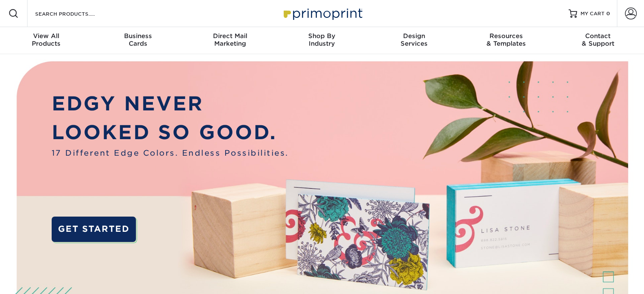 This screenshot has width=644, height=294. What do you see at coordinates (170, 104) in the screenshot?
I see `p: EDGY NEVER` at bounding box center [170, 104].